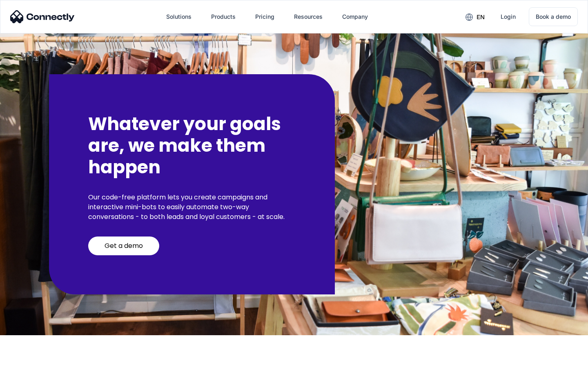 Image resolution: width=588 pixels, height=367 pixels. Describe the element at coordinates (192, 207) in the screenshot. I see `p: Our code-free platform lets you create campaigns and interactive mini-bots to easily automate two...` at that location.